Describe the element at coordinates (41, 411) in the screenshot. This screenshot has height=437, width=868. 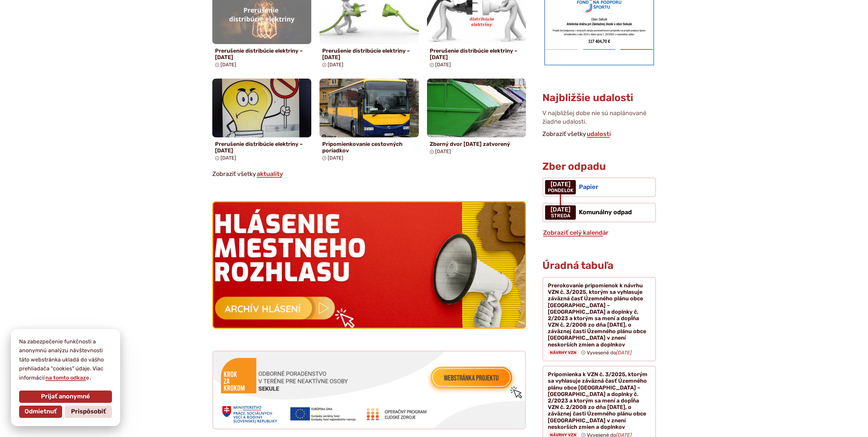
I see `button: Odmietnuť` at that location.